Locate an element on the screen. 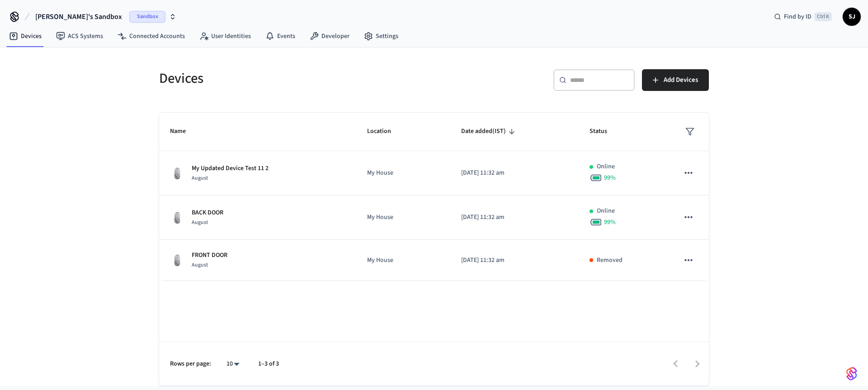 This screenshot has width=868, height=390. span: Ctrl K is located at coordinates (823, 17).